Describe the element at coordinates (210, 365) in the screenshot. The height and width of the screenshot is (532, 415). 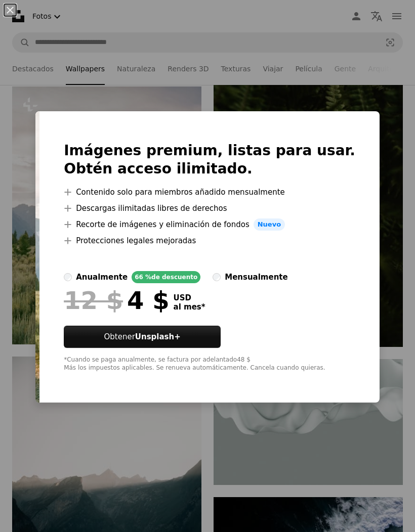
I see `div: *Cuando se paga anualmente, se factura por adelantado 48 $ Más los impuestos aplicables. Se renue...` at that location.